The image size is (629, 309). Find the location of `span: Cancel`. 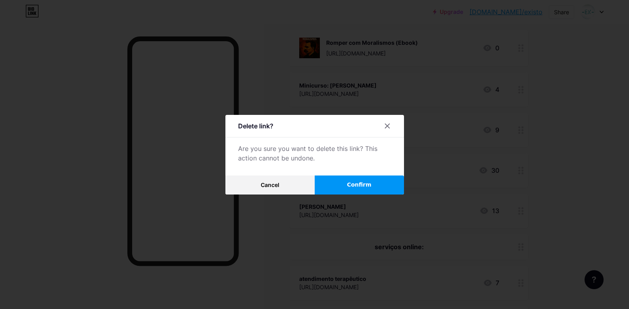

span: Cancel is located at coordinates (270, 185).